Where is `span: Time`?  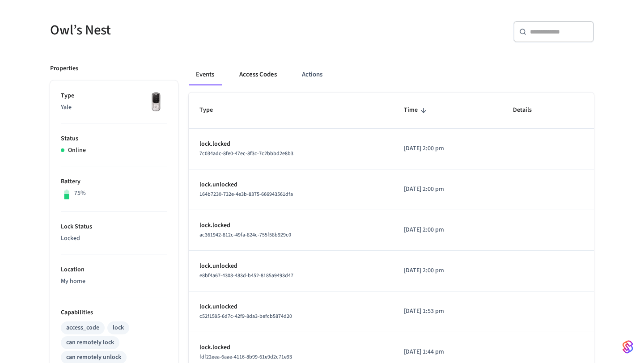
span: Time is located at coordinates (416, 110).